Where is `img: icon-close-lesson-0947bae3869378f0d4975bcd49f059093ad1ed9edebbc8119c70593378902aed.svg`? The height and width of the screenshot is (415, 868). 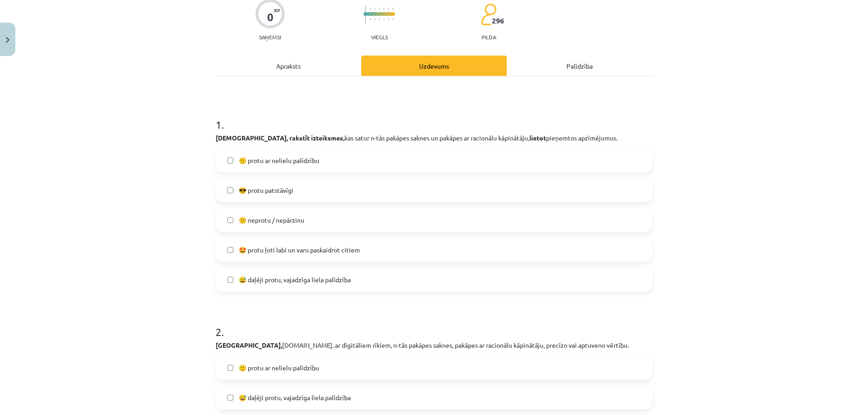 img: icon-close-lesson-0947bae3869378f0d4975bcd49f059093ad1ed9edebbc8119c70593378902aed.svg is located at coordinates (8, 40).